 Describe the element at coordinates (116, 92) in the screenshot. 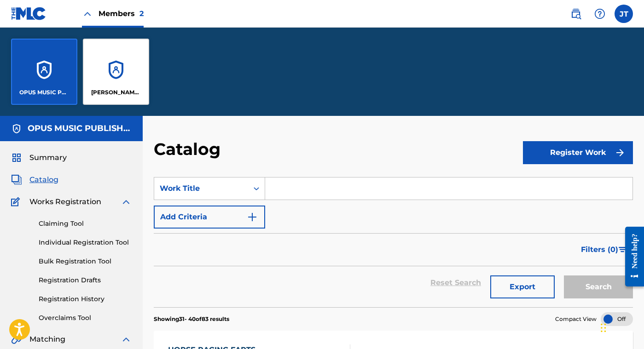

I see `p: TURNER SONG CORP` at that location.